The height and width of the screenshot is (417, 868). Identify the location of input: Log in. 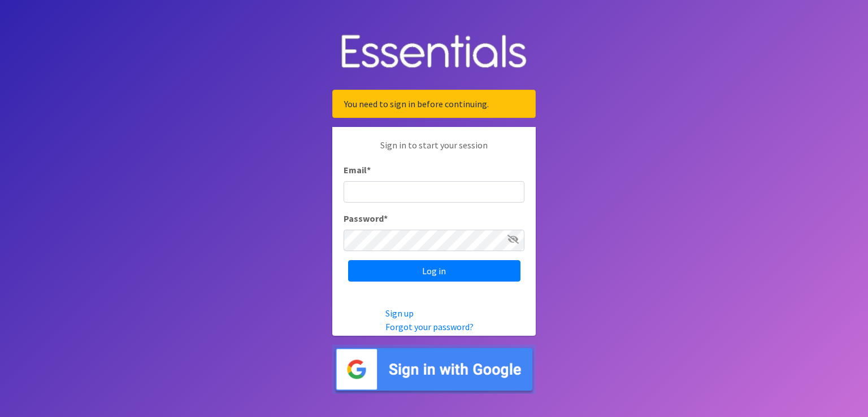
(434, 271).